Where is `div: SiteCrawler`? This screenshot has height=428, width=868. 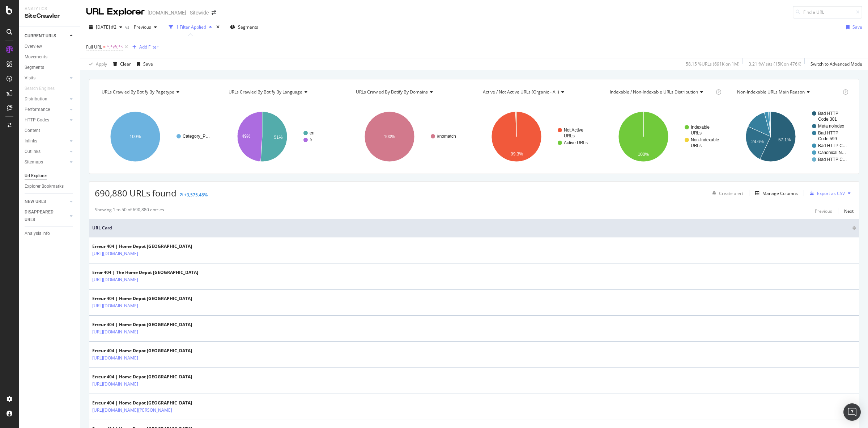
div: SiteCrawler is located at coordinates (49, 16).